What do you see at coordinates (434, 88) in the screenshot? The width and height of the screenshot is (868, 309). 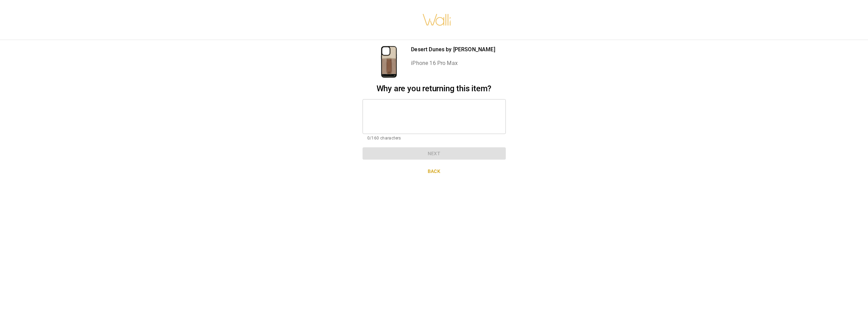 I see `h2: Why are you returning this item?` at bounding box center [434, 88].